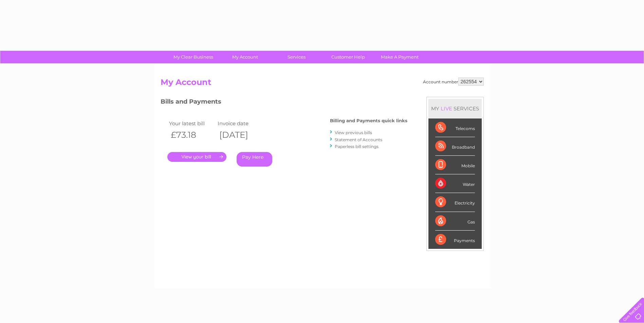  What do you see at coordinates (245, 57) in the screenshot?
I see `a: My Account` at bounding box center [245, 57].